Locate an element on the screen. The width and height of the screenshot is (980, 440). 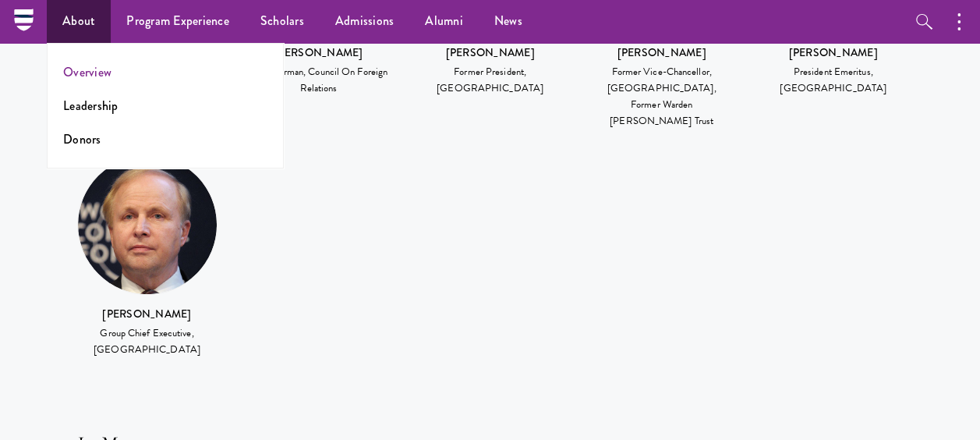
div: Co-Chairman, Council On Foreign Relations is located at coordinates (319, 80).